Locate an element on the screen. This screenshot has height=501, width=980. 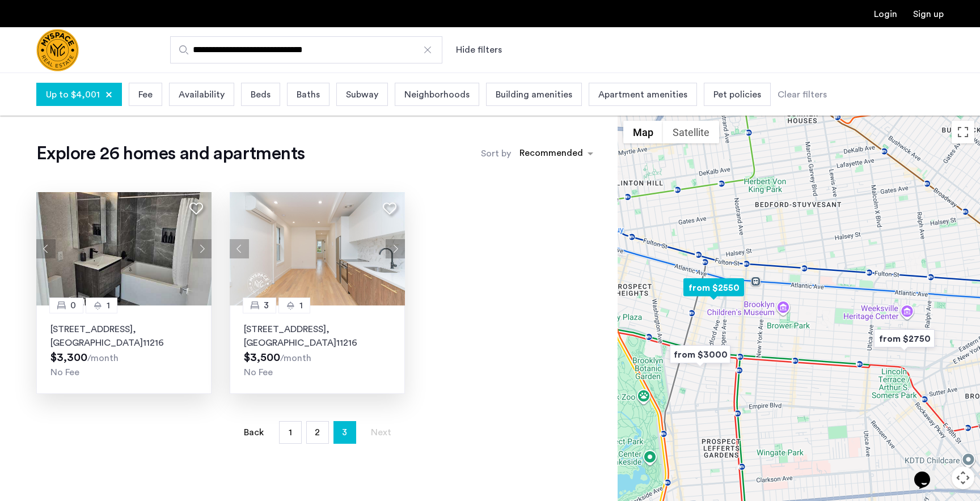
span: Pet policies is located at coordinates (737, 95).